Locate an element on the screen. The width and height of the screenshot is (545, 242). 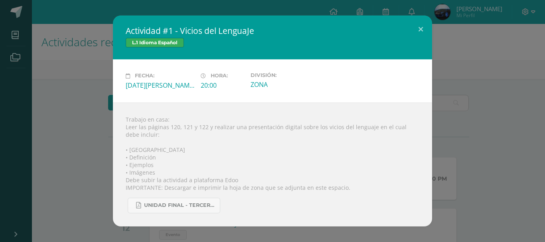
a: UNIDAD FINAL - TERCERO BASICO A-B-C.pdf is located at coordinates (174, 205).